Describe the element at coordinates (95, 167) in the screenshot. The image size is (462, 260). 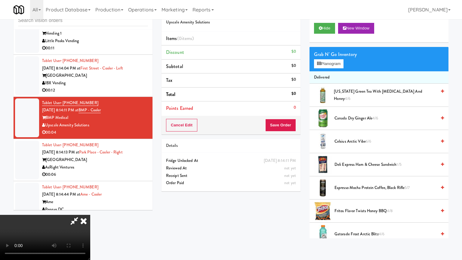
I see `div: AsRight Ventures` at that location.